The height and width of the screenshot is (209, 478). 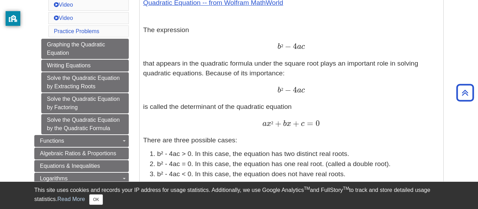 I want to click on p: The expression that appears in the quadratic formula under the square root plays an important rol..., so click(x=291, y=77).